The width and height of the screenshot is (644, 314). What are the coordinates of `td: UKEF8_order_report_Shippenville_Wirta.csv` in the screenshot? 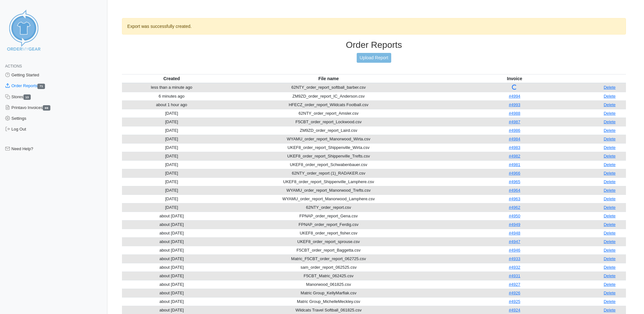 It's located at (328, 147).